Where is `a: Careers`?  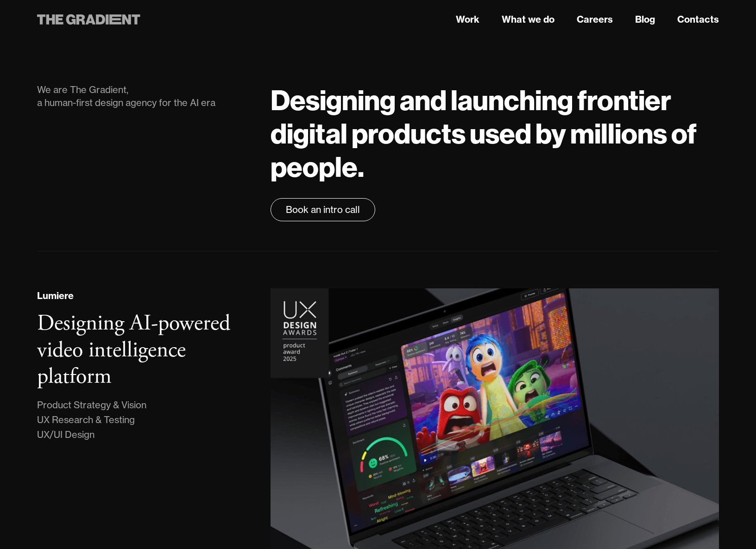 a: Careers is located at coordinates (595, 19).